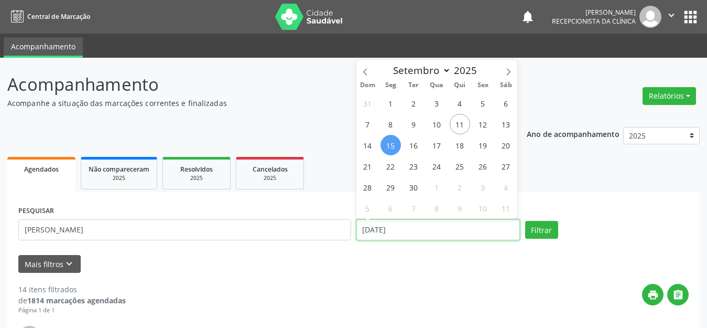 The width and height of the screenshot is (707, 328). What do you see at coordinates (390, 85) in the screenshot?
I see `span: Seg` at bounding box center [390, 85].